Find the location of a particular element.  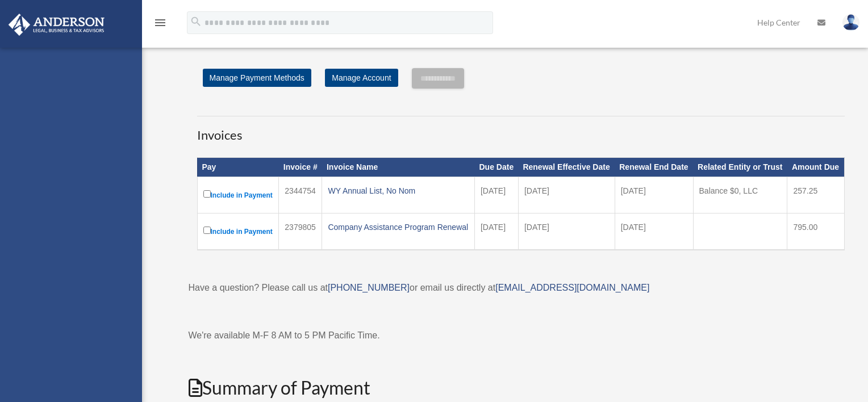

img: User Pic is located at coordinates (850, 22).